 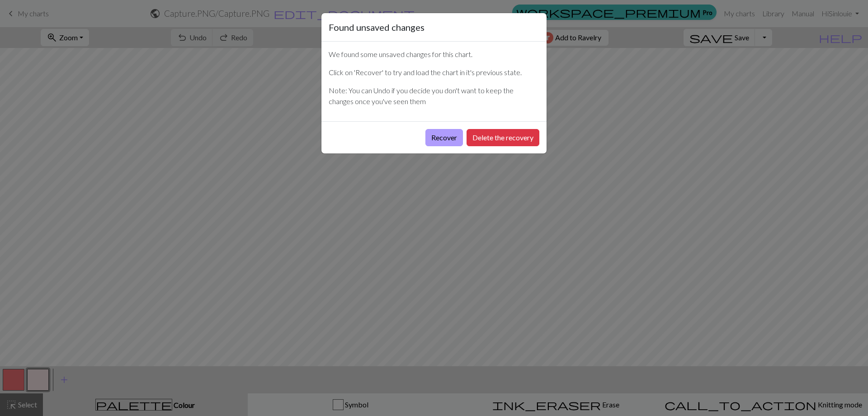 I want to click on p: We found some unsaved changes for this chart., so click(x=434, y=54).